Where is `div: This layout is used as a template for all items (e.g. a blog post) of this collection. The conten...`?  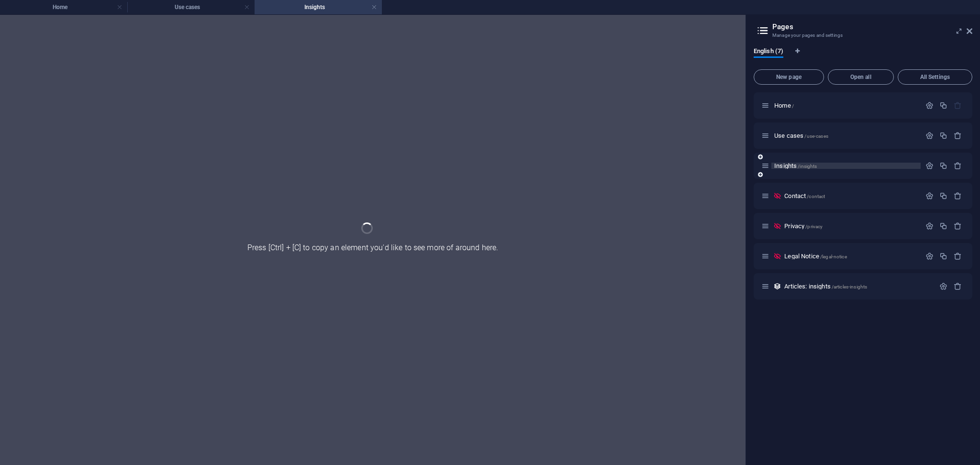
div: This layout is used as a template for all items (e.g. a blog post) of this collection. The conten... is located at coordinates (778, 286).